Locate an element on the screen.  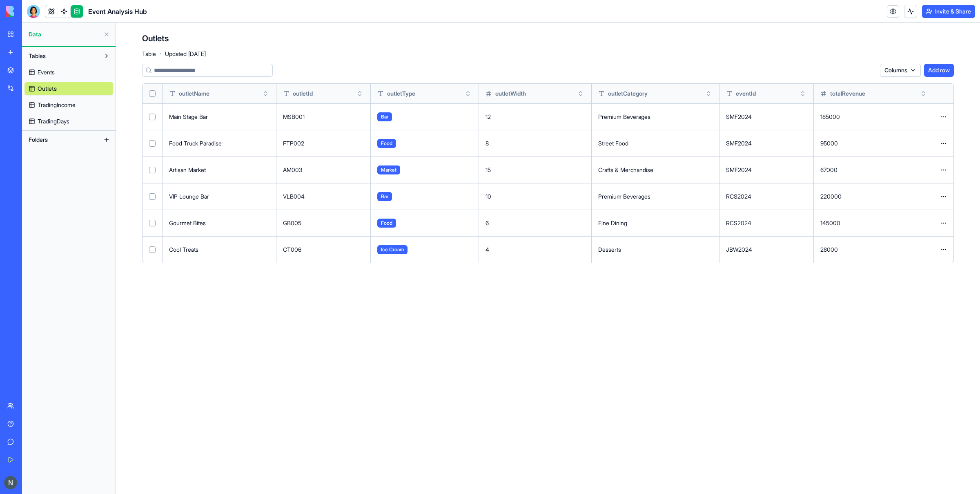
p: VIP Lounge Bar is located at coordinates (220, 196).